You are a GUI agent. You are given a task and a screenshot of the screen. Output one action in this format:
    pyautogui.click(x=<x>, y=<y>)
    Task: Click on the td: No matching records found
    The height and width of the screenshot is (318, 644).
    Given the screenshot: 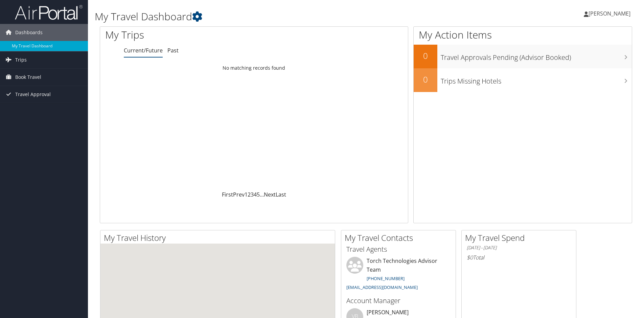 What is the action you would take?
    pyautogui.click(x=254, y=68)
    